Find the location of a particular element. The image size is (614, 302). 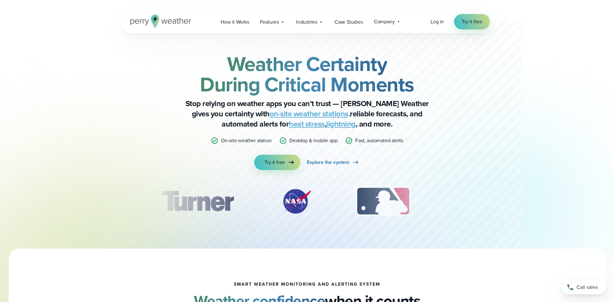

a: How it Works is located at coordinates (235, 22).